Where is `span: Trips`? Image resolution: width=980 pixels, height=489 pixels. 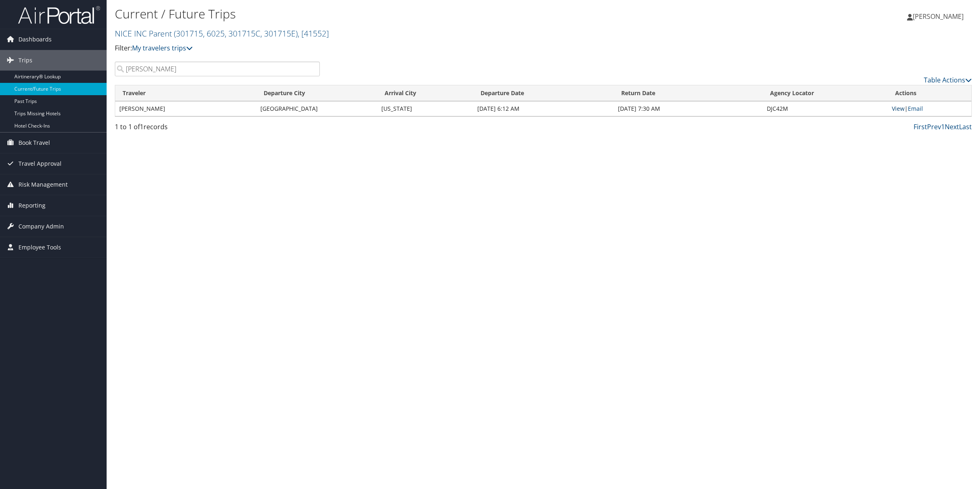 span: Trips is located at coordinates (25, 60).